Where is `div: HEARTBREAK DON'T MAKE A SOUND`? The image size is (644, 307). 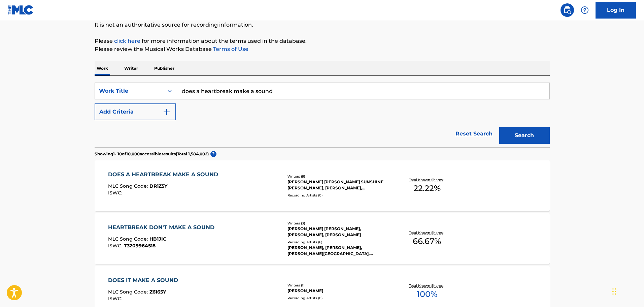
div: HEARTBREAK DON'T MAKE A SOUND is located at coordinates (163, 228).